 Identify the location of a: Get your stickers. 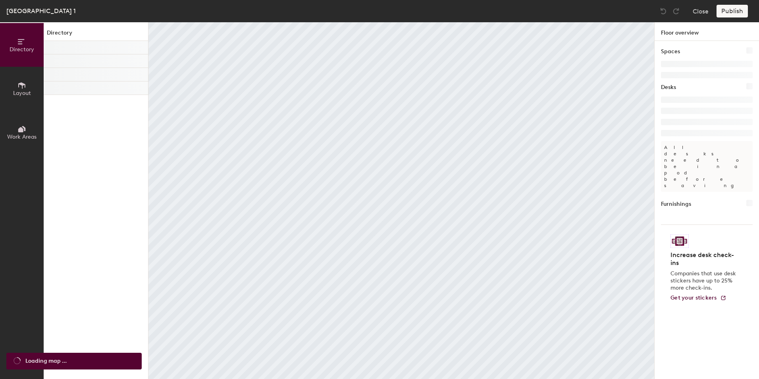
(698, 298).